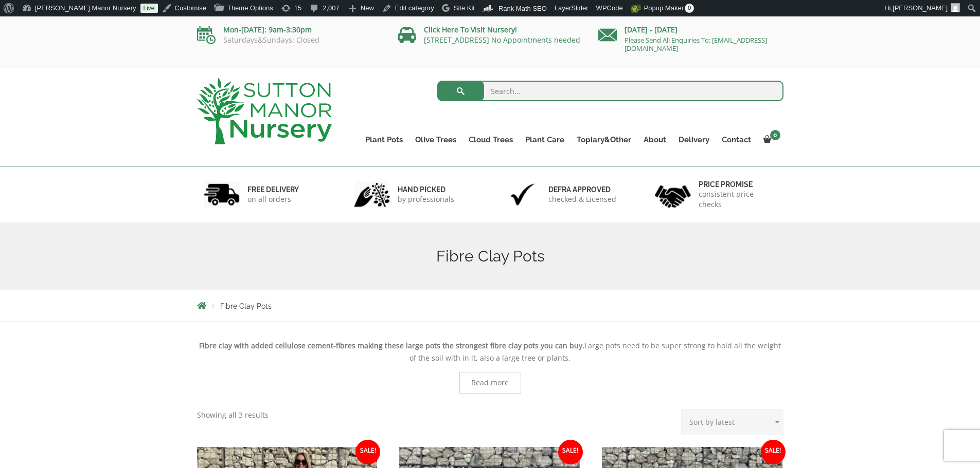  Describe the element at coordinates (673, 194) in the screenshot. I see `img: 4.jpg` at that location.